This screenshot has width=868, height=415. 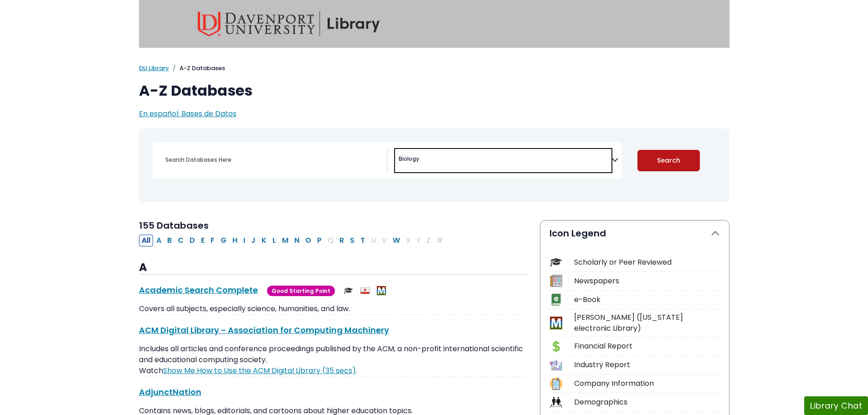 I want to click on img: MeL (Michigan electronic Library), so click(x=381, y=291).